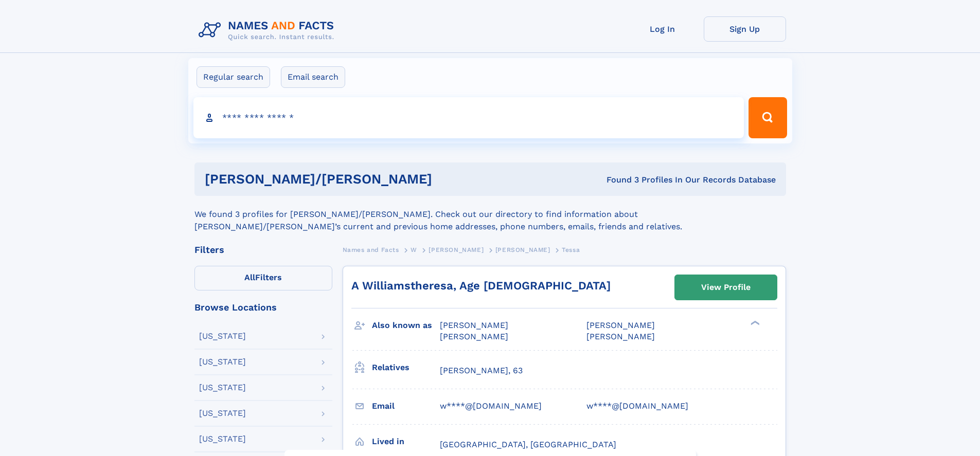 This screenshot has height=456, width=980. Describe the element at coordinates (647, 180) in the screenshot. I see `div: Found 3 Profiles In Our Records Database` at that location.